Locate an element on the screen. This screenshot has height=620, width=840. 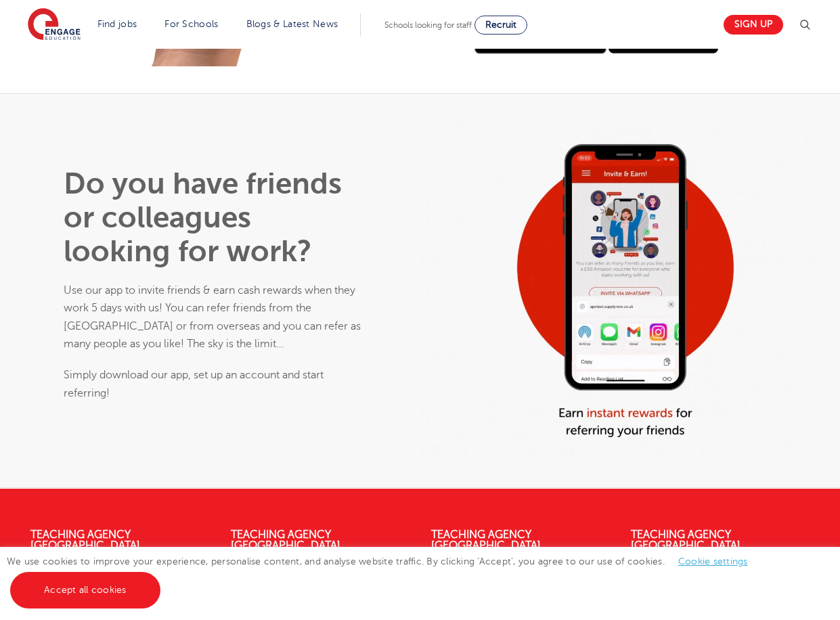
h1: Do you have friends or colleagues looking for work? is located at coordinates (214, 217).